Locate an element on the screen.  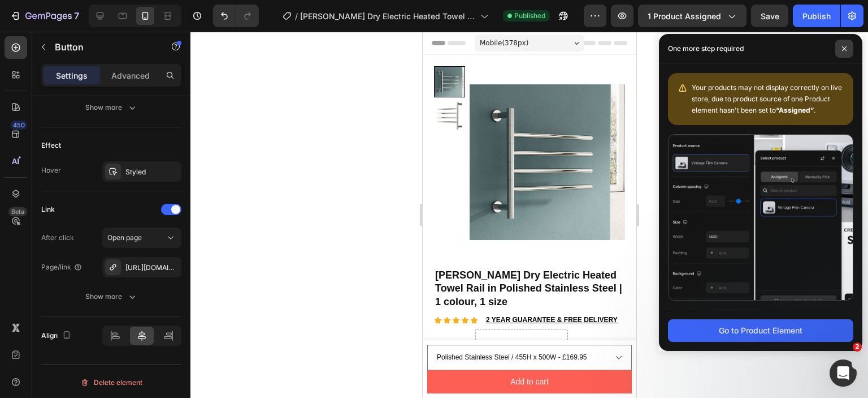
p: Settings is located at coordinates (72, 75).